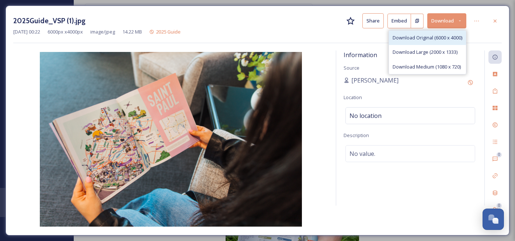  What do you see at coordinates (373, 21) in the screenshot?
I see `button: Share` at bounding box center [373, 21].